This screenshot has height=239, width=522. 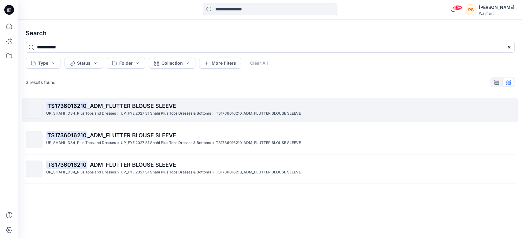 I want to click on button: More filters, so click(x=220, y=63).